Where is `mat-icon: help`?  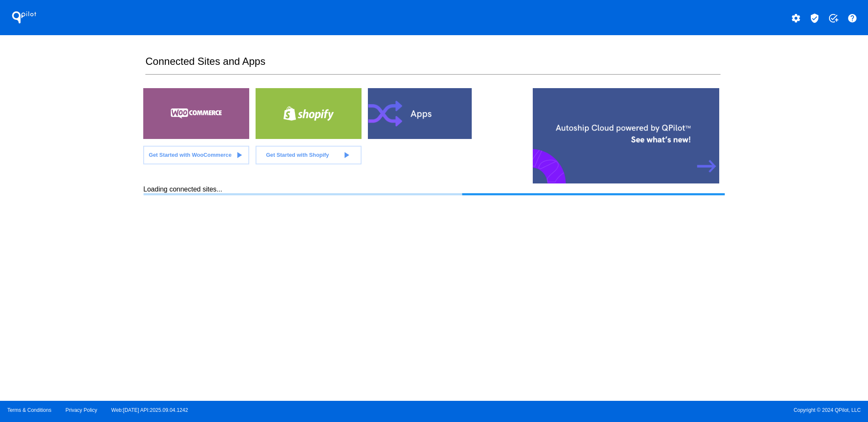
mat-icon: help is located at coordinates (852, 18).